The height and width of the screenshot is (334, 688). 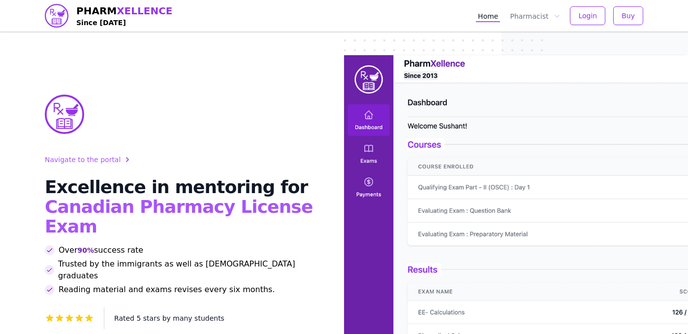 I want to click on span: Rated 5 stars by many students, so click(x=169, y=318).